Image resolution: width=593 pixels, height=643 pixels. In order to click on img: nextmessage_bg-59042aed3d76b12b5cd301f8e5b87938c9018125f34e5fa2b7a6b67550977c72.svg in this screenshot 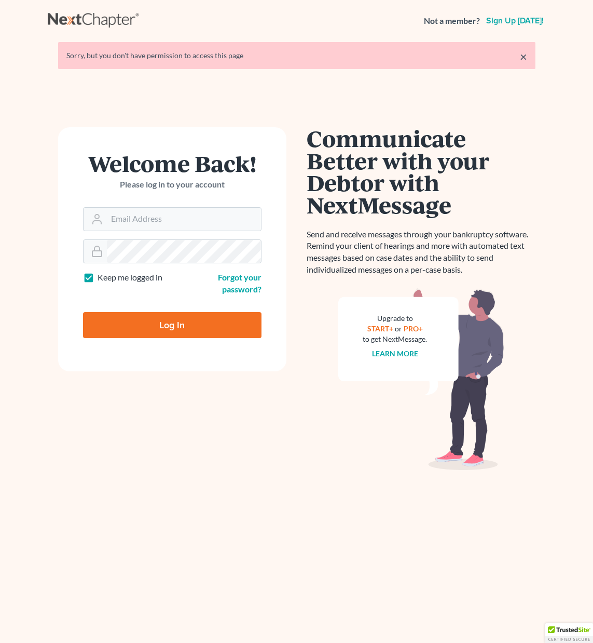, I will do `click(421, 379)`.